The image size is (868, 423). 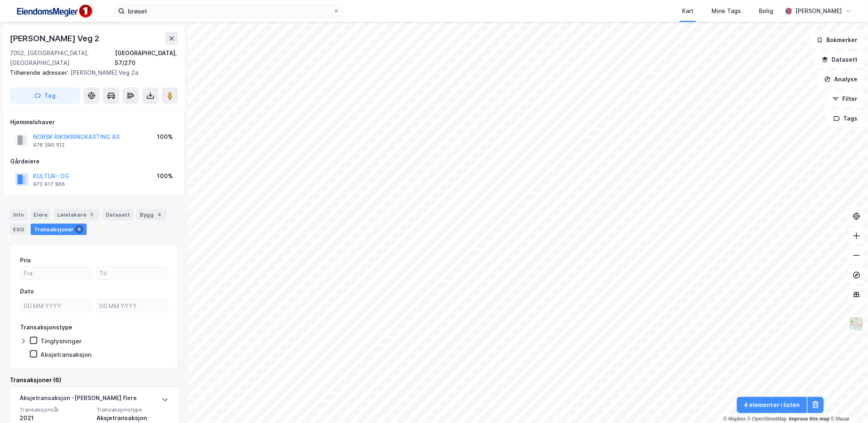 I want to click on div: Transaksjoner, so click(x=58, y=229).